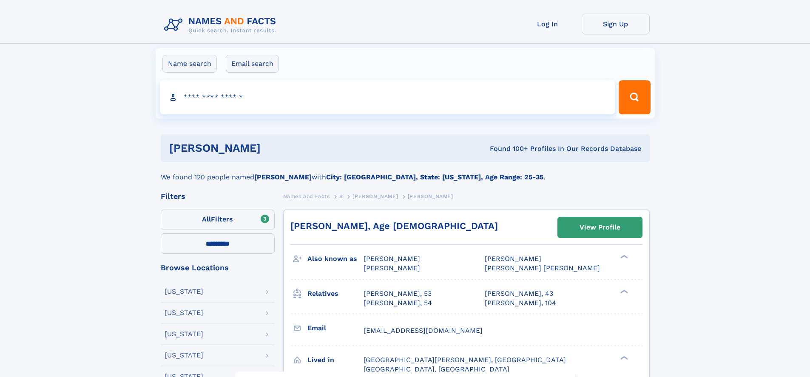 Image resolution: width=810 pixels, height=377 pixels. I want to click on div: Found 100+ Profiles In Our Records Database, so click(508, 149).